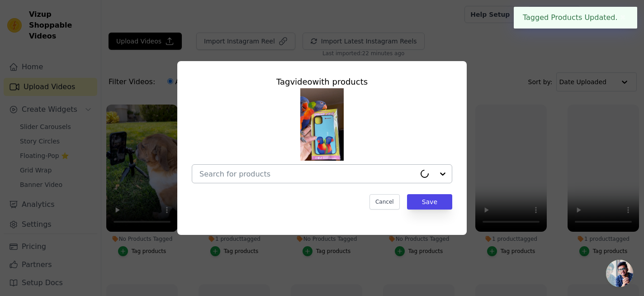 The image size is (644, 296). What do you see at coordinates (430, 202) in the screenshot?
I see `button: Save` at bounding box center [430, 202].